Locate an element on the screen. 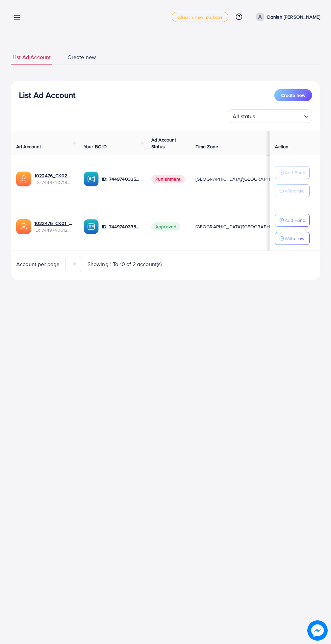 The width and height of the screenshot is (331, 644). span: ID: 7449740718454915089 is located at coordinates (54, 182).